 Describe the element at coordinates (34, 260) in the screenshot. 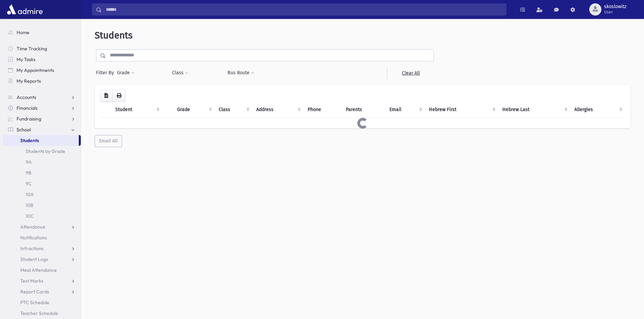

I see `span: Student Logs` at that location.